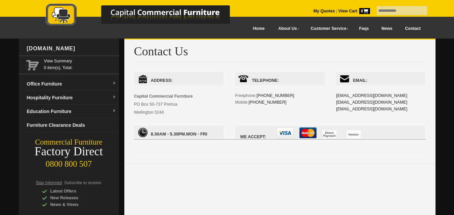  I want to click on span: Address:, so click(179, 79).